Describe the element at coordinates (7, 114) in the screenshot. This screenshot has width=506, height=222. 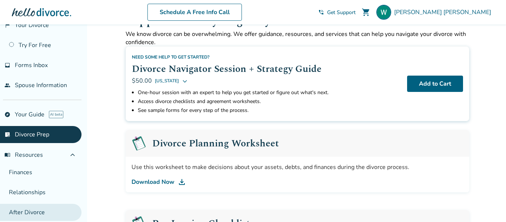
I see `span: explore` at that location.